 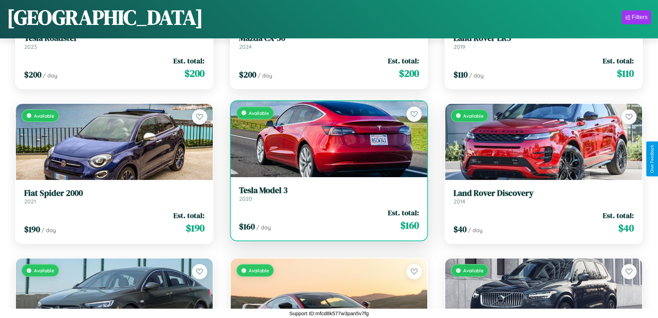 I want to click on a: Land Rover Discovery2014, so click(x=544, y=196).